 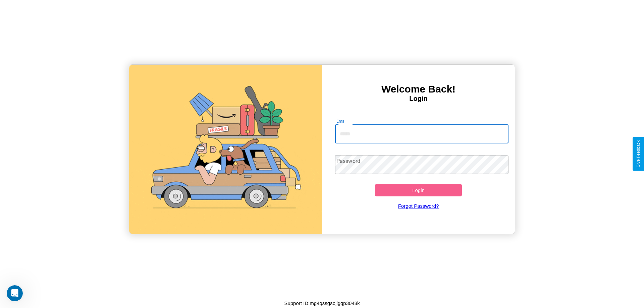 What do you see at coordinates (225, 149) in the screenshot?
I see `img: gif` at bounding box center [225, 149].